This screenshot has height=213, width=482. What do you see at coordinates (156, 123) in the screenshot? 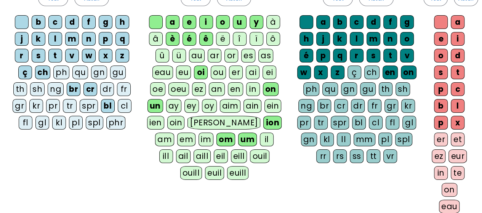
I see `div: ien` at bounding box center [156, 123].